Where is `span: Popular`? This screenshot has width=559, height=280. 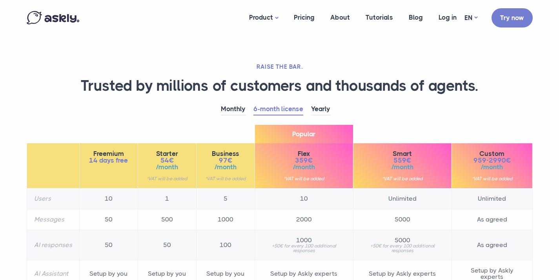
span: Popular is located at coordinates (304, 134).